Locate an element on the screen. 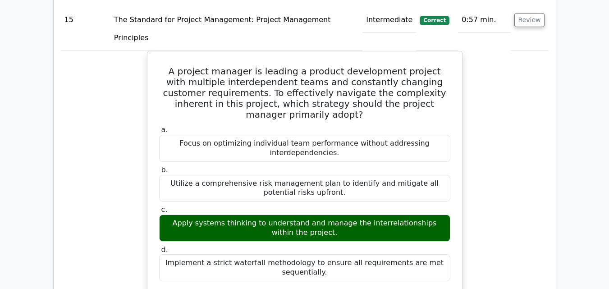 Image resolution: width=609 pixels, height=289 pixels. td: 15 is located at coordinates (86, 29).